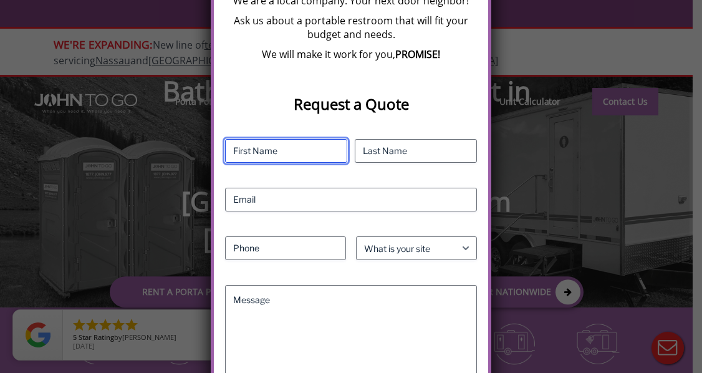 The image size is (702, 373). Describe the element at coordinates (351, 104) in the screenshot. I see `strong: Request a Quote` at that location.